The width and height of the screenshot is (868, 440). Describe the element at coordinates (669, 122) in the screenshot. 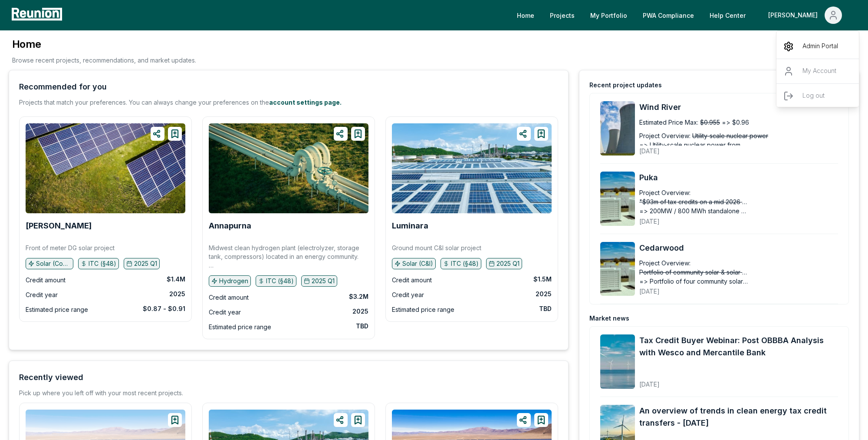

I see `div: Estimated Price Max:` at that location.